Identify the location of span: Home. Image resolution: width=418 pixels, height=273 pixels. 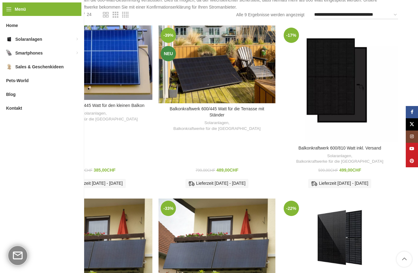
(12, 25).